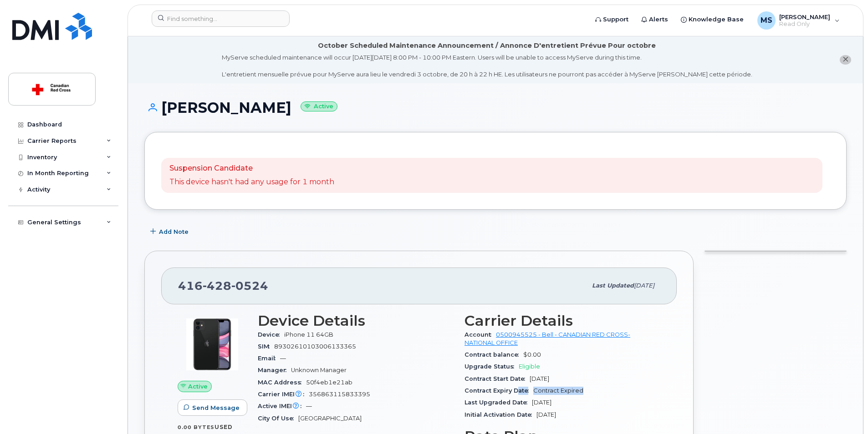 Image resolution: width=868 pixels, height=434 pixels. I want to click on span: Contract balance, so click(494, 354).